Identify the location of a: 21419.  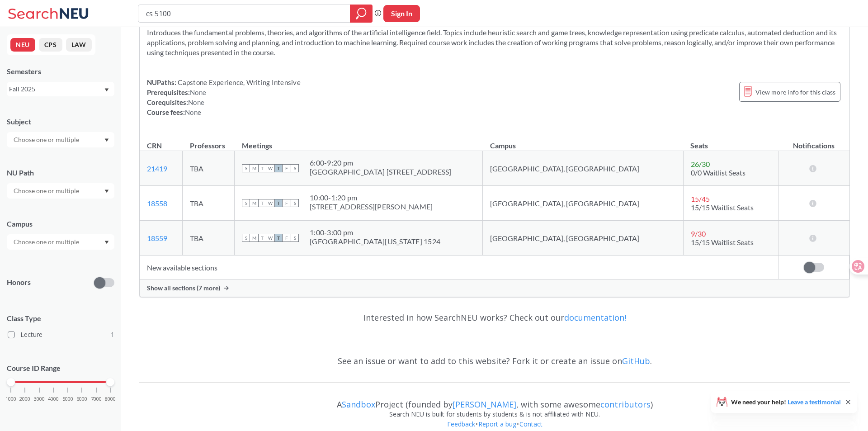
(157, 168).